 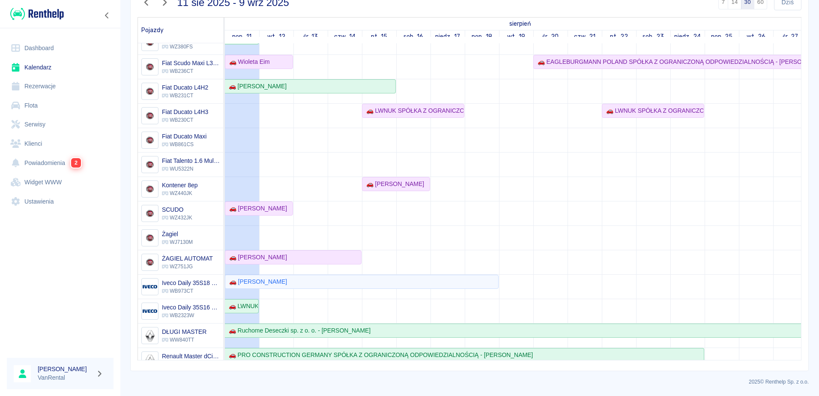 What do you see at coordinates (790, 36) in the screenshot?
I see `a: 27 sierpnia 2025` at bounding box center [790, 36].